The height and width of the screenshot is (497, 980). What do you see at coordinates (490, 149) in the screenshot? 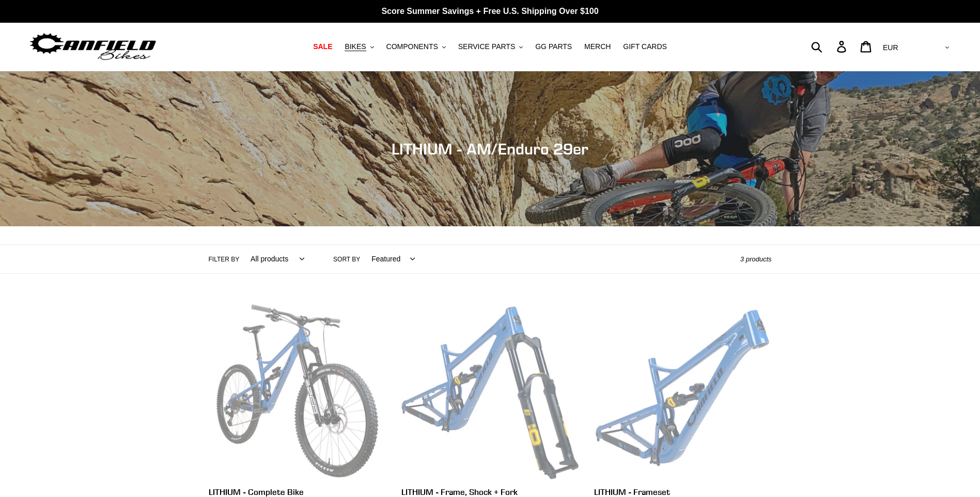
I see `span: LITHIUM - AM/Enduro 29er` at bounding box center [490, 149].